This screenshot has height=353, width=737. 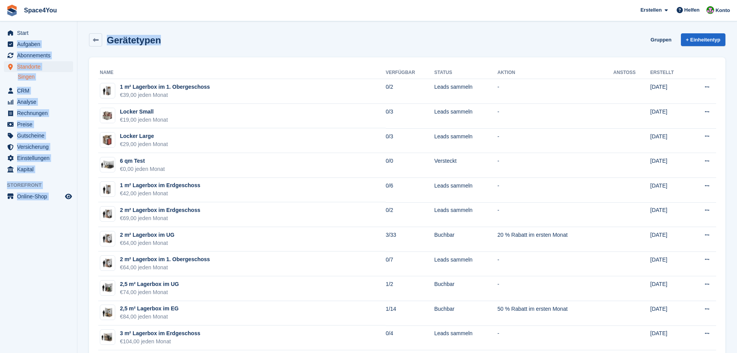 What do you see at coordinates (160, 333) in the screenshot?
I see `div: 3 m² Lagerbox im Erdgeschoss` at bounding box center [160, 333].